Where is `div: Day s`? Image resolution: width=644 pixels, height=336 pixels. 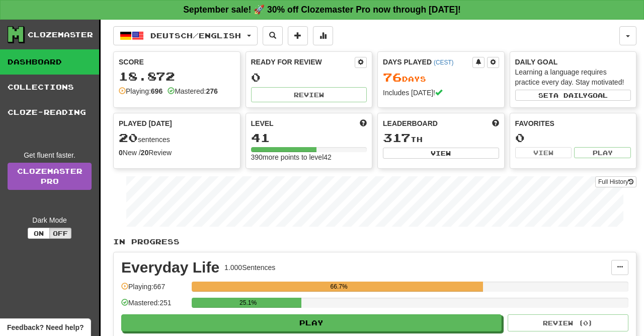
div: Day s is located at coordinates (441, 78).